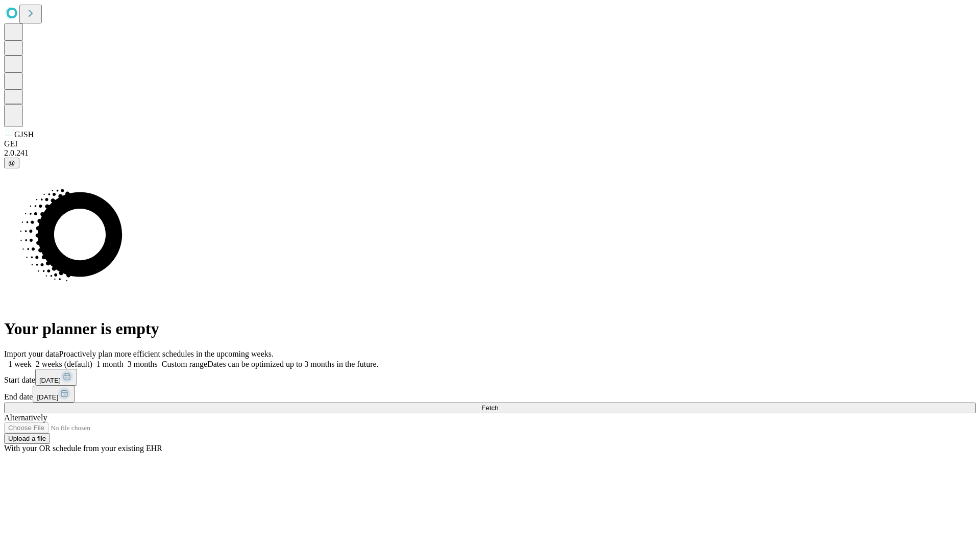 This screenshot has width=980, height=551. What do you see at coordinates (490, 377) in the screenshot?
I see `div: Start date` at bounding box center [490, 377].